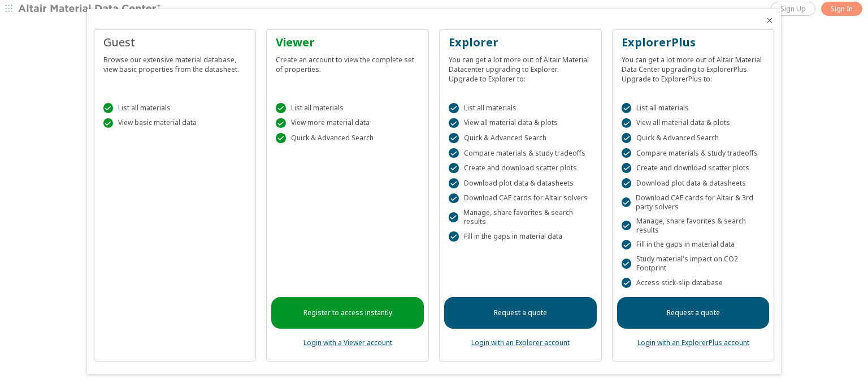 The width and height of the screenshot is (868, 383). I want to click on div: You can get a lot more out of Altair Material Datacenter upgrading to Explorer. Upgrade to Explor..., so click(520, 66).